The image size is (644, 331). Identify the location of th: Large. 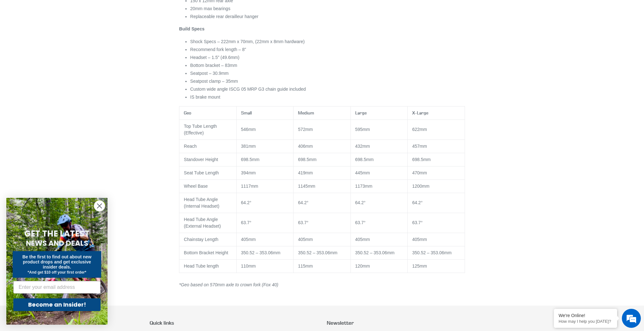
(379, 112).